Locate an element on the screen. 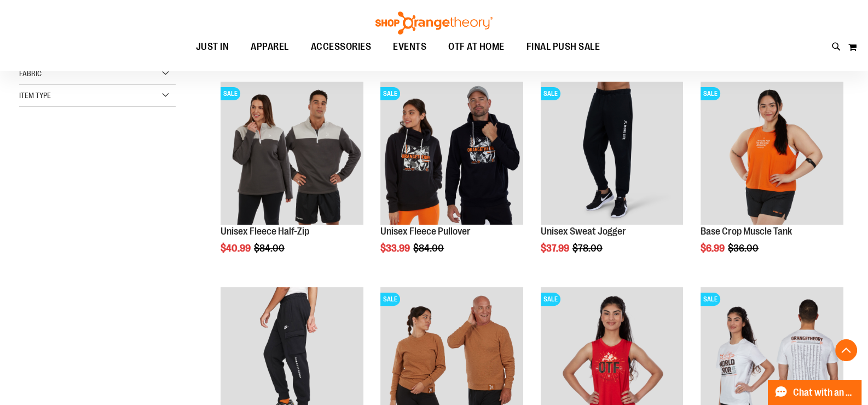  a: EVENTS is located at coordinates (410, 47).